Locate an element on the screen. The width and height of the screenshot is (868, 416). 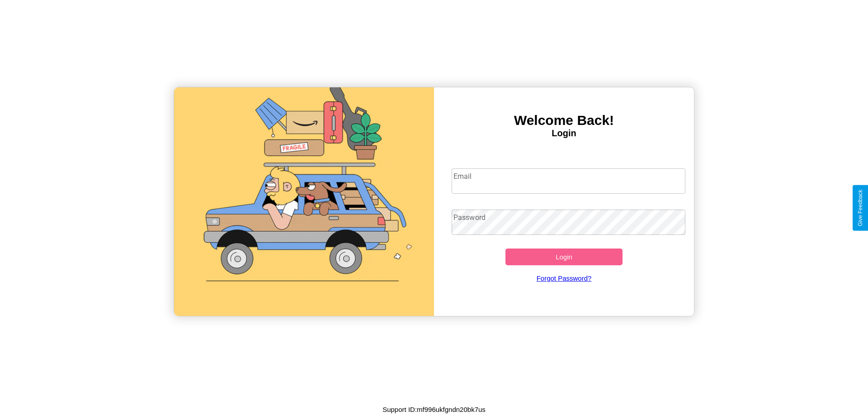
img: gif is located at coordinates (303, 201).